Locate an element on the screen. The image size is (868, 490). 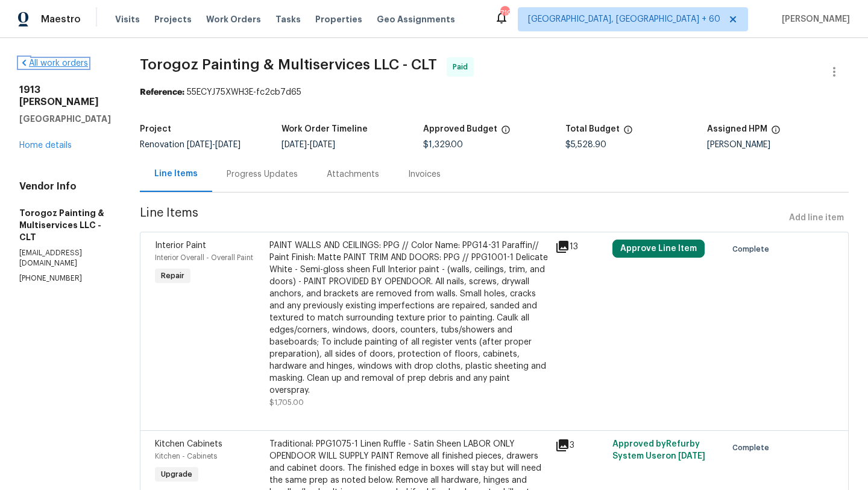
div: Progress Updates is located at coordinates (262, 175).